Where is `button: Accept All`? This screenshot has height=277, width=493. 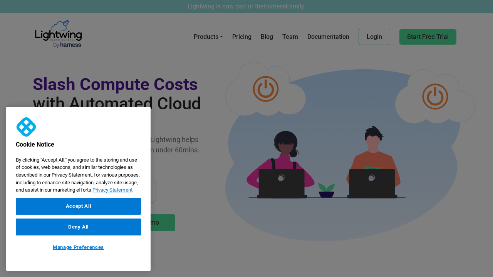
button: Accept All is located at coordinates (78, 206).